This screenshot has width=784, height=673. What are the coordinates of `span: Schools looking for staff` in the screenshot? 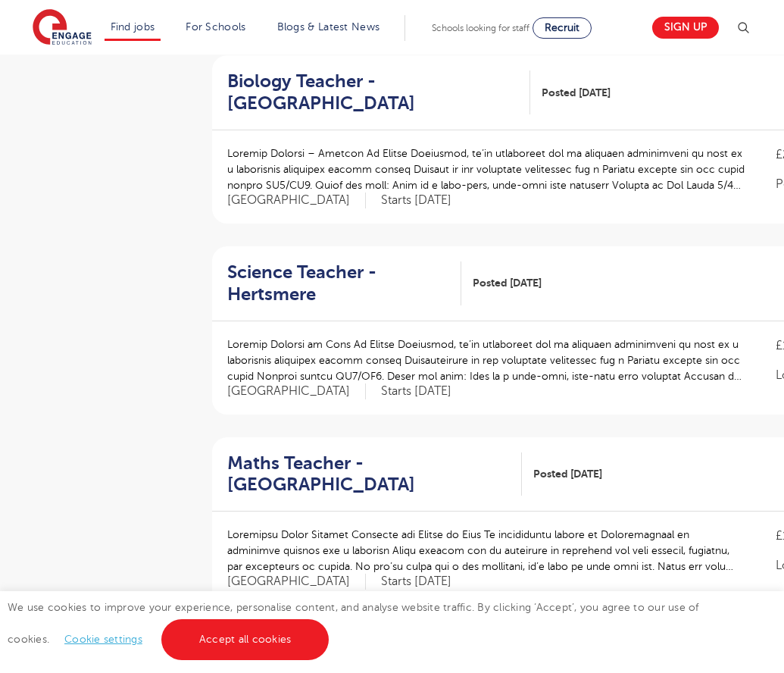 It's located at (480, 28).